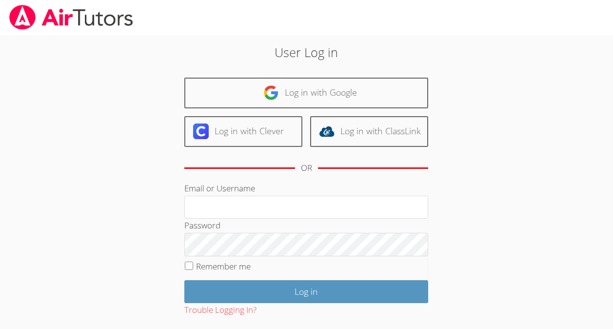  Describe the element at coordinates (219, 188) in the screenshot. I see `label: Email or Username` at that location.